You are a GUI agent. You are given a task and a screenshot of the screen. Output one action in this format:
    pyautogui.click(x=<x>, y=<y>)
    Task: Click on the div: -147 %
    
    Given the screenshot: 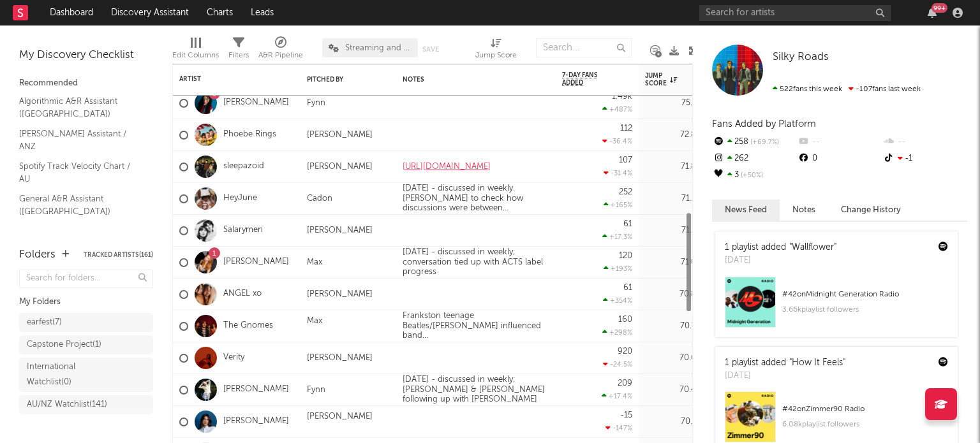 What is the action you would take?
    pyautogui.click(x=619, y=428)
    